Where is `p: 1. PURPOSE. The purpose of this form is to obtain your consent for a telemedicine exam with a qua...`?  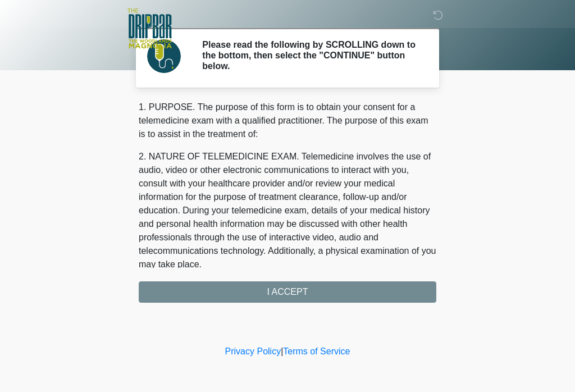 p: 1. PURPOSE. The purpose of this form is to obtain your consent for a telemedicine exam with a qua... is located at coordinates (288, 121).